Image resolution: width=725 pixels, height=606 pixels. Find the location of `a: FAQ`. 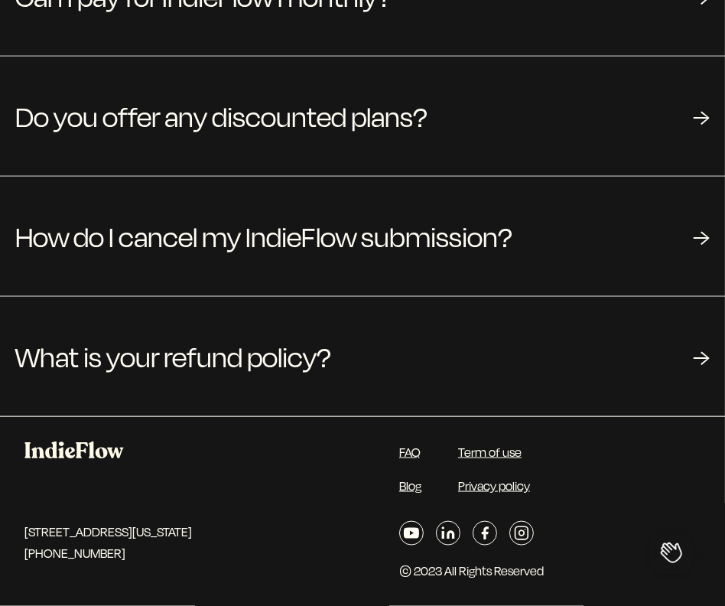

a: FAQ is located at coordinates (410, 451).